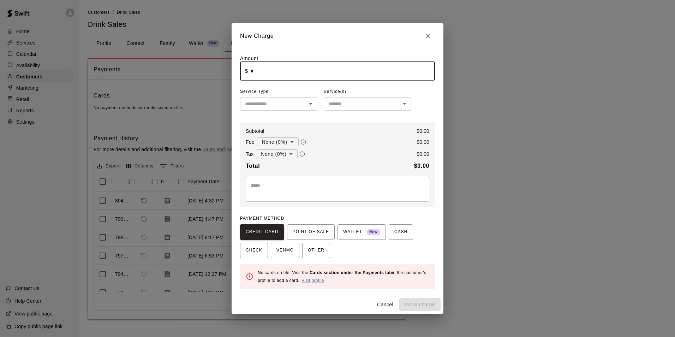 The image size is (675, 337). What do you see at coordinates (361, 232) in the screenshot?
I see `span: WALLET` at bounding box center [361, 232].